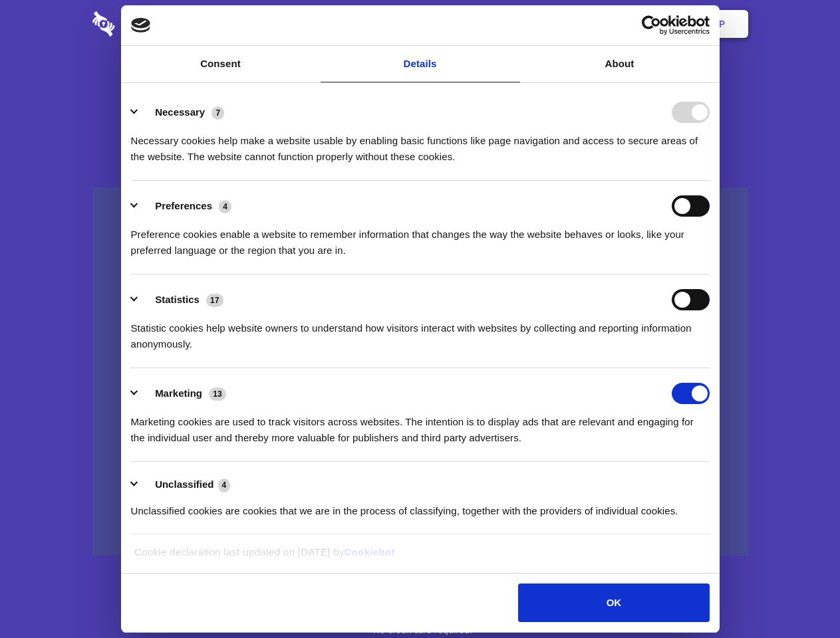  Describe the element at coordinates (420, 237) in the screenshot. I see `div: Preference cookies enable a website to remember information that changes the way the website beha...` at that location.